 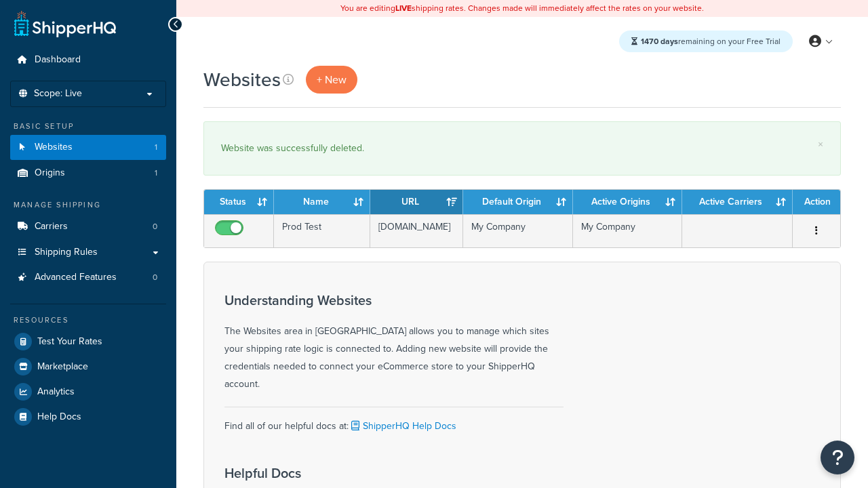 I want to click on li: Origins, so click(x=88, y=173).